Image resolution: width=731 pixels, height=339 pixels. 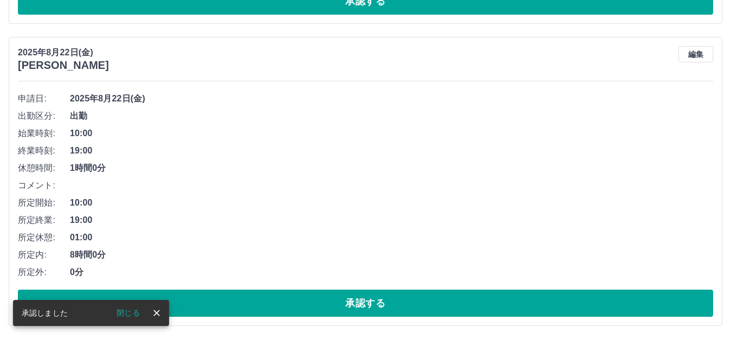 I want to click on span: 出勤, so click(x=391, y=116).